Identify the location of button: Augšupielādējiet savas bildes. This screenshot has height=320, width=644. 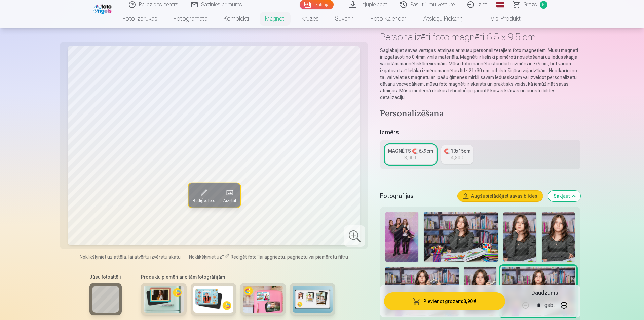
(500, 196).